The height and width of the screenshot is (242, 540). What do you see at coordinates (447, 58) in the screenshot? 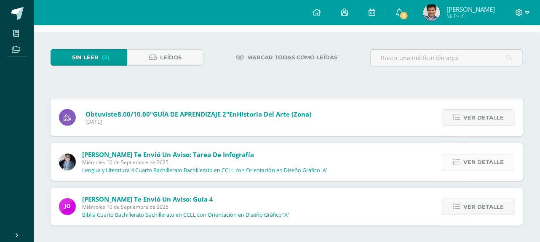
I see `input: Busca una notificación aquí` at bounding box center [447, 58].